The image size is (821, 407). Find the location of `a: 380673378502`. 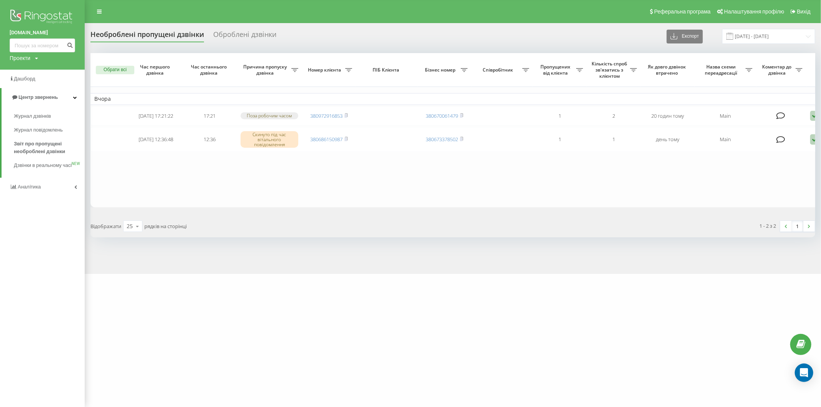

a: 380673378502 is located at coordinates (442, 139).